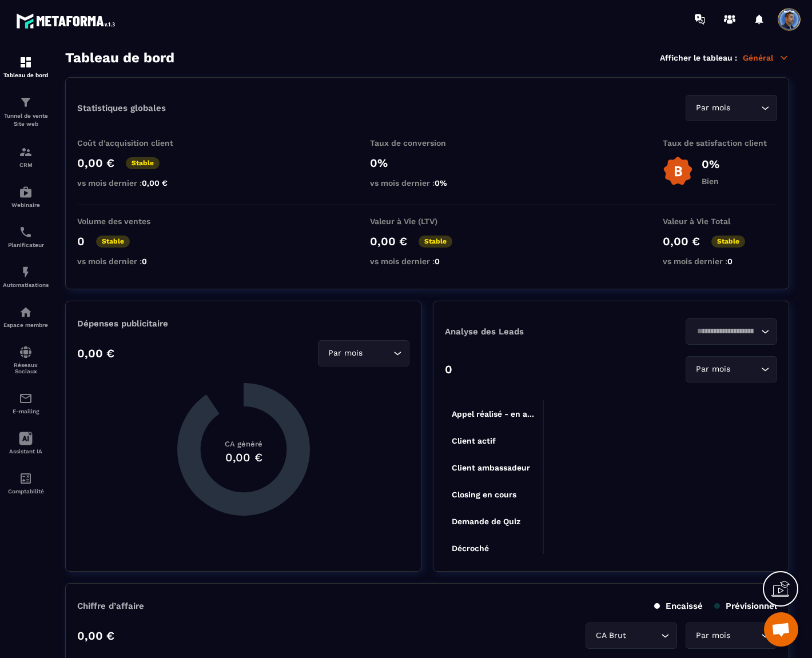 The image size is (812, 658). Describe the element at coordinates (698, 58) in the screenshot. I see `p: Afficher le tableau :` at that location.